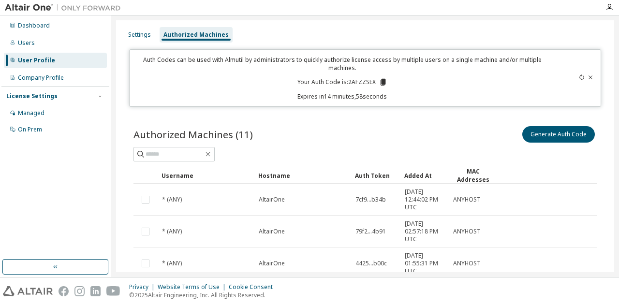 Image resolution: width=619 pixels, height=305 pixels. What do you see at coordinates (113, 291) in the screenshot?
I see `img: youtube.svg` at bounding box center [113, 291].